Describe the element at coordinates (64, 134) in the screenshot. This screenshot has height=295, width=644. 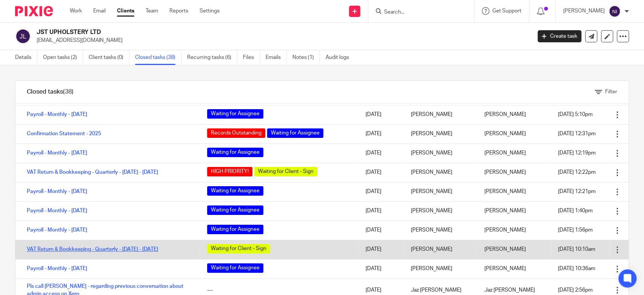
I see `a: Confirmation Statement - 2025` at that location.